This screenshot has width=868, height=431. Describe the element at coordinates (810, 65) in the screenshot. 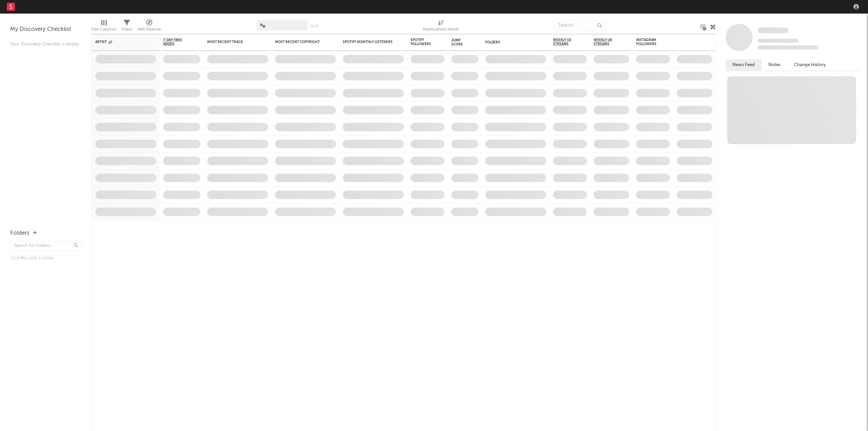

I see `button: Change History` at that location.